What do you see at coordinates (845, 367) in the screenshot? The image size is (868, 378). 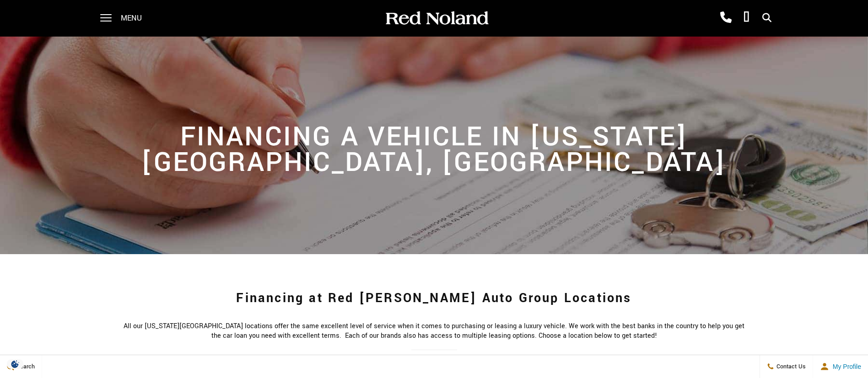 I see `span: My Profile` at bounding box center [845, 367].